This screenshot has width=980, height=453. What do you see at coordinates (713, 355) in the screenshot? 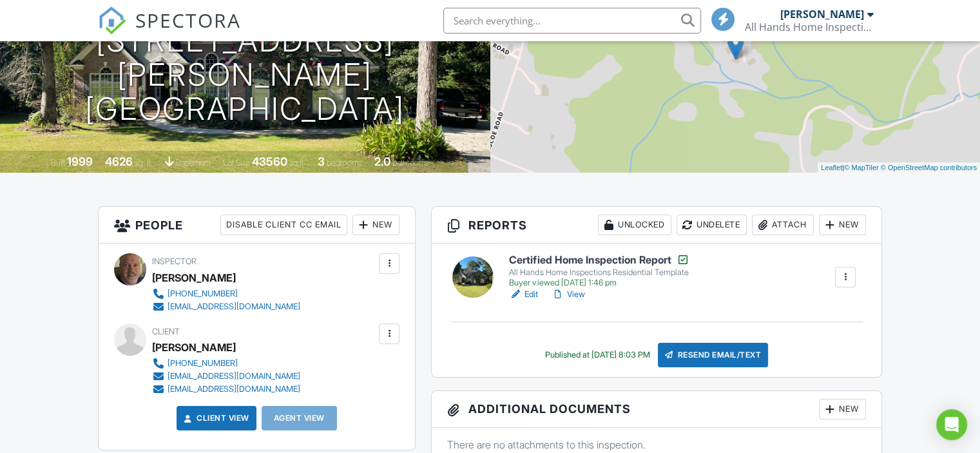
I see `div: Resend Email/Text` at bounding box center [713, 355].